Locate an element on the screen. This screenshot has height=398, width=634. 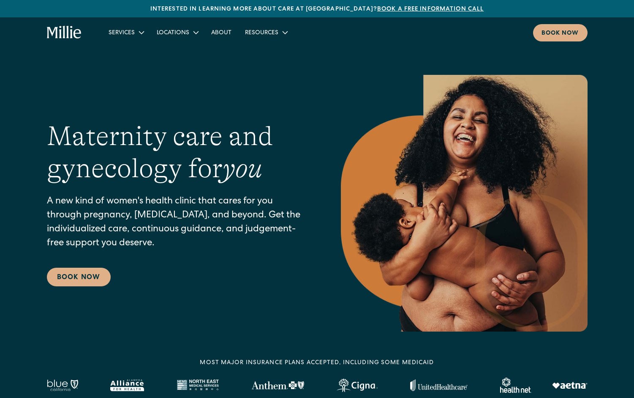
div: MOST MAJOR INSURANCE PLANS ACCEPTED, INCLUDING some MEDICAID is located at coordinates (317, 363).